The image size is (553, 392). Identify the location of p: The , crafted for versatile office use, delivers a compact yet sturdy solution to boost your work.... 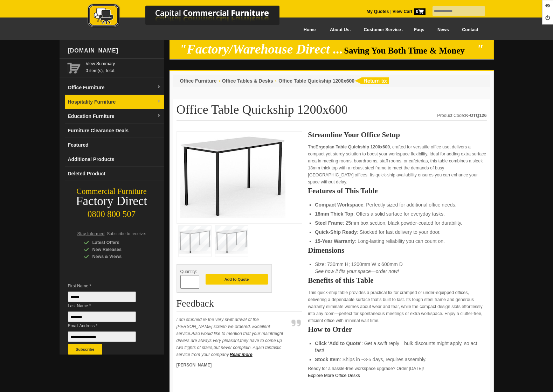
(397, 164).